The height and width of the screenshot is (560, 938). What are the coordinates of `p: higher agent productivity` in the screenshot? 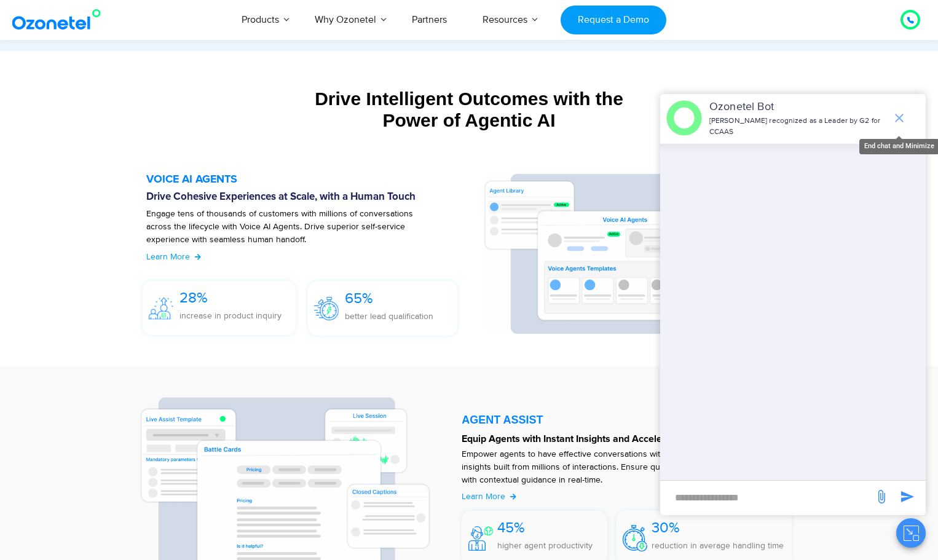 It's located at (545, 545).